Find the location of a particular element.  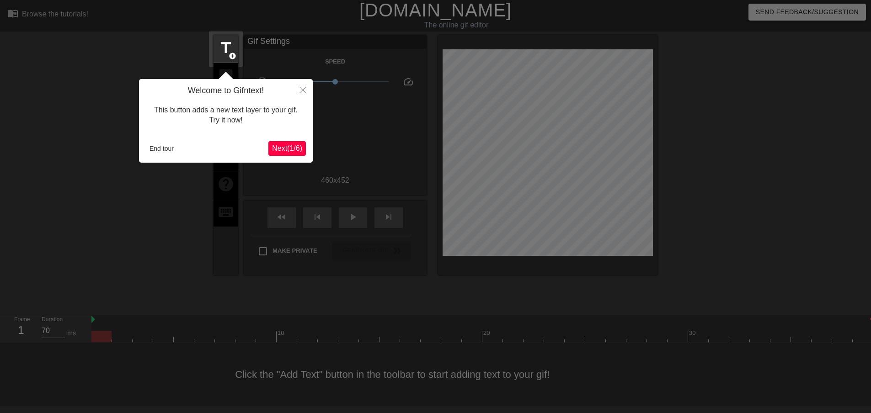

span: Next ( 1 / 6 ) is located at coordinates (287, 148).